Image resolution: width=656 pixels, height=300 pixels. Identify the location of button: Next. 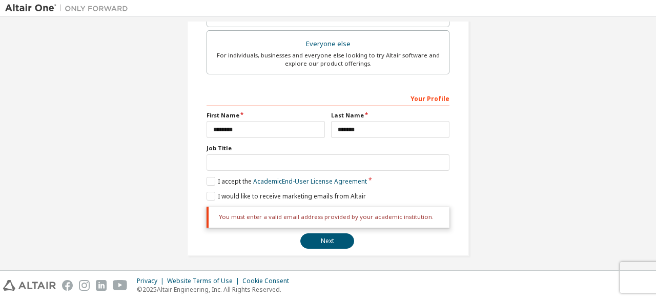
(327, 241).